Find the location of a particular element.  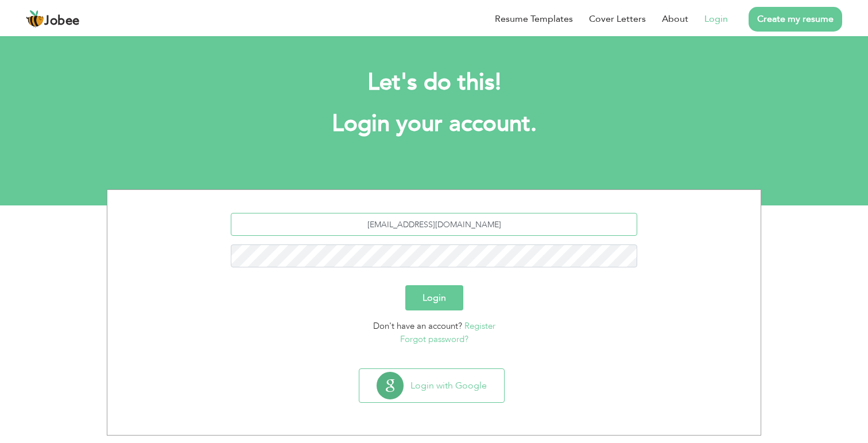

img: jobee.io is located at coordinates (35, 19).